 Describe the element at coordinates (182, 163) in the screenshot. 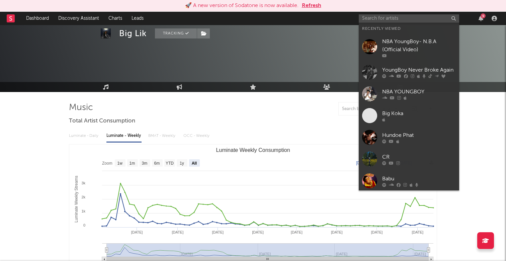

I see `text: 1y` at that location.